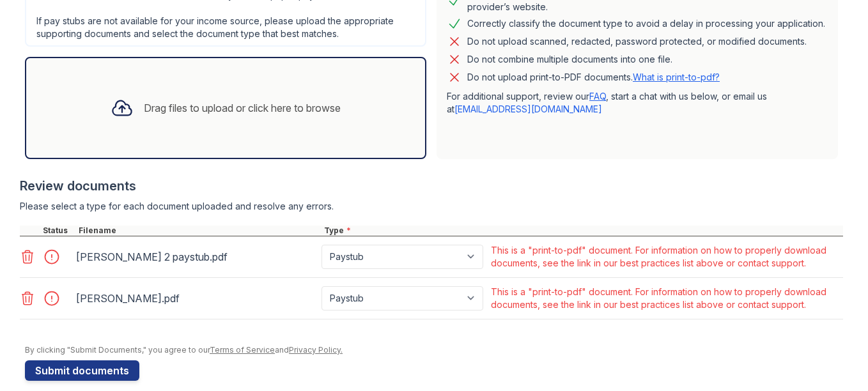  What do you see at coordinates (570, 60) in the screenshot?
I see `div: Do not combine multiple documents into one file.` at bounding box center [570, 60].